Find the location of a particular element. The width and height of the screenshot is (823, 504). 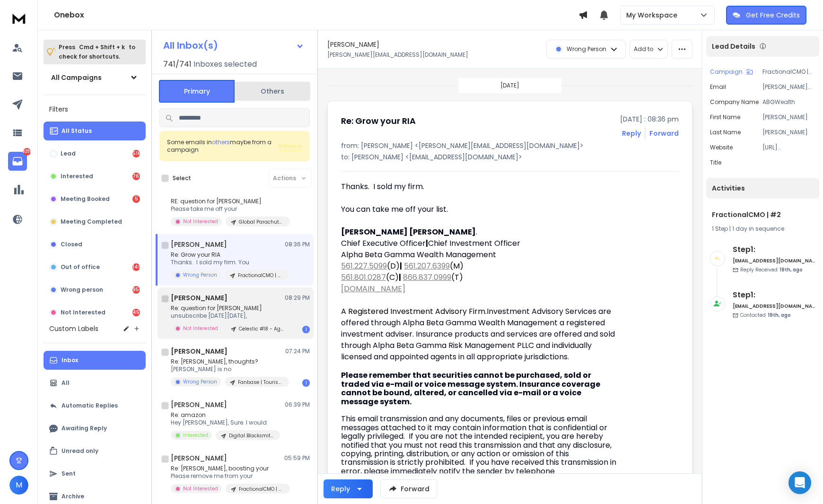

p: Re: Grow your RIA is located at coordinates (228, 255).